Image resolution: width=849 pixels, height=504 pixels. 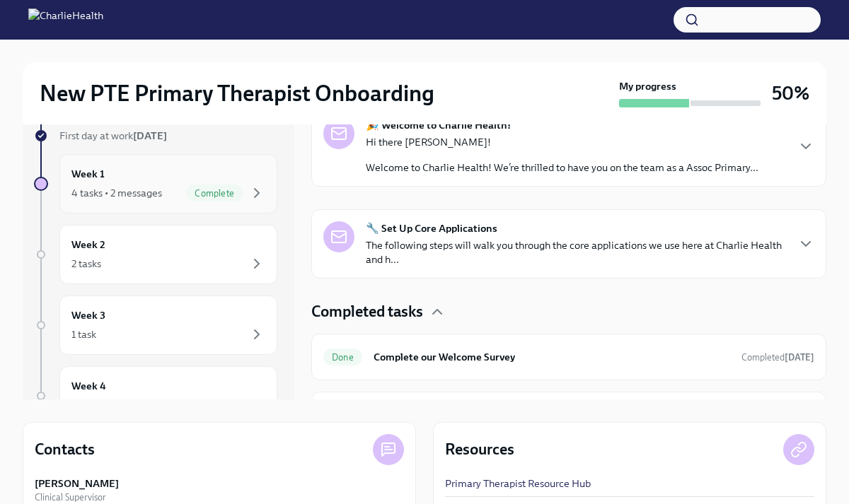 I want to click on h4: Contacts, so click(x=65, y=450).